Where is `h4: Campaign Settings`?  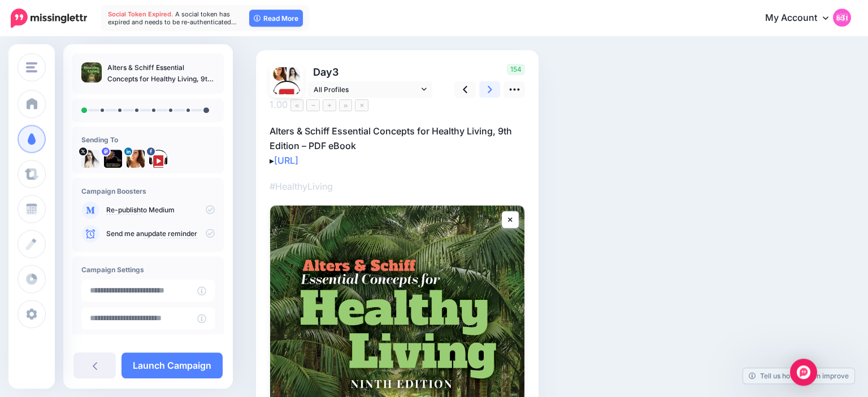
h4: Campaign Settings is located at coordinates (148, 269).